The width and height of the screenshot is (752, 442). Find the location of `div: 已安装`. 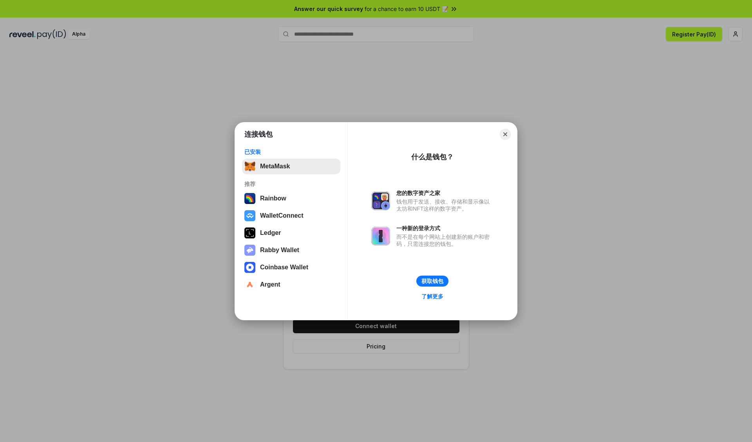

div: 已安装 is located at coordinates (291, 152).